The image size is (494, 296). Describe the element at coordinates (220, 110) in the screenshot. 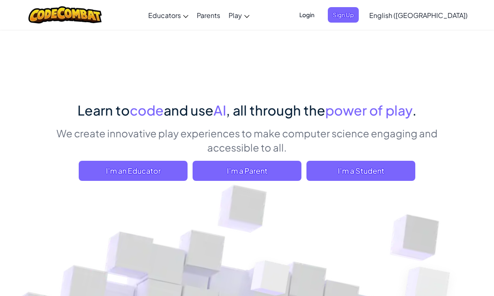

I see `span: AI` at that location.